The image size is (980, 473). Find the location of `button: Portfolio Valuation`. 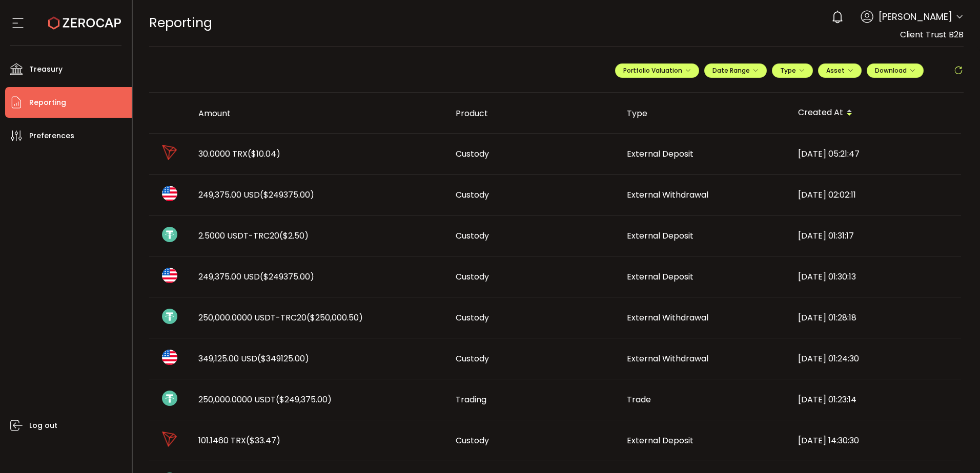

button: Portfolio Valuation is located at coordinates (657, 71).